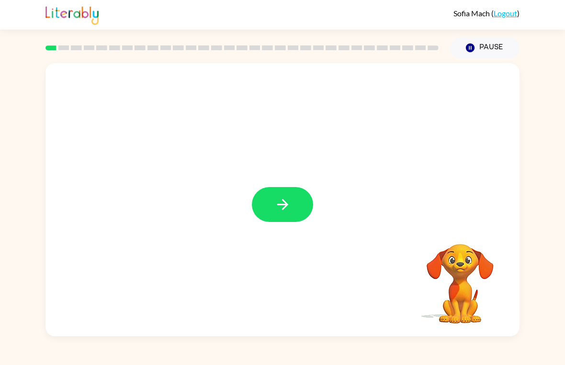  What do you see at coordinates (72, 14) in the screenshot?
I see `img: Literably` at bounding box center [72, 14].